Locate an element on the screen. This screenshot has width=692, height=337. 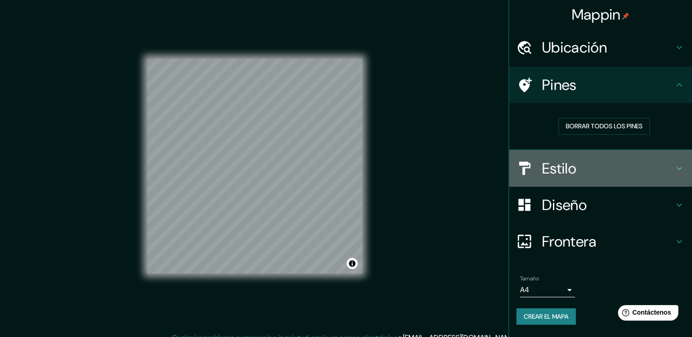
button: Borrar todos los pines is located at coordinates (604, 126).